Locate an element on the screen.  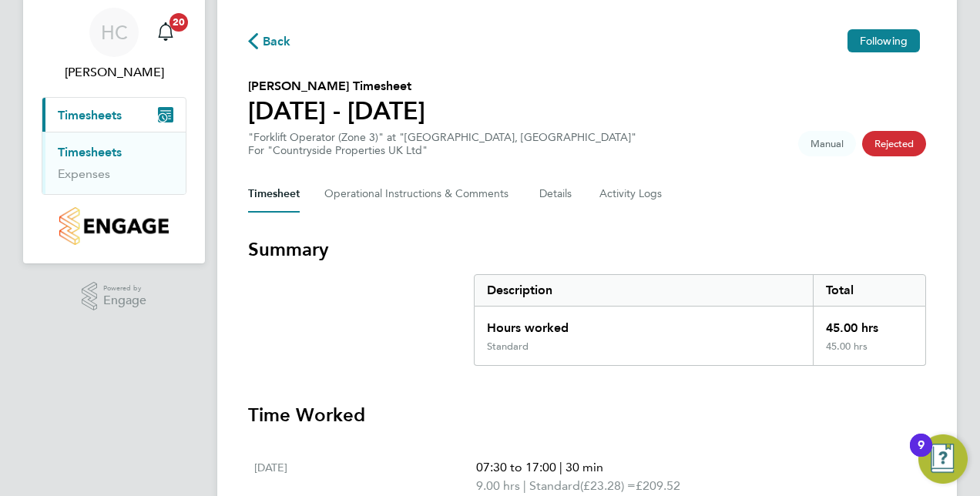
div: Standard is located at coordinates (507, 347).